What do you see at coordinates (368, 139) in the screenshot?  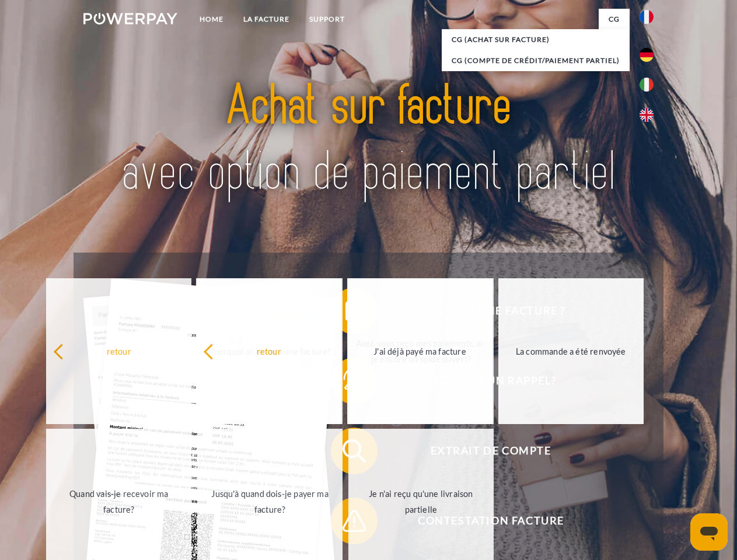 I see `img: title-powerpay_fr.svg` at bounding box center [368, 139].